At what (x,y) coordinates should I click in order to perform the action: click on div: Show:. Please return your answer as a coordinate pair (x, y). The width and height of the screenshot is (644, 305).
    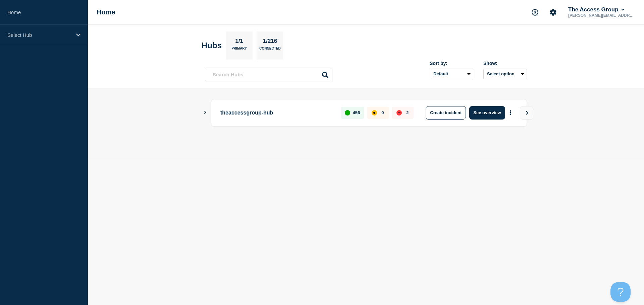
    Looking at the image, I should click on (505, 63).